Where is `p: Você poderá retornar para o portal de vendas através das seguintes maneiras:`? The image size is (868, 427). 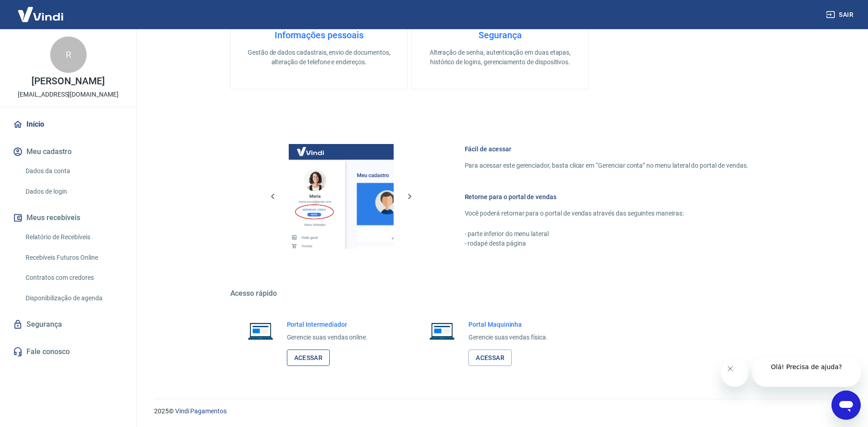
p: Você poderá retornar para o portal de vendas através das seguintes maneiras: is located at coordinates (607, 214).